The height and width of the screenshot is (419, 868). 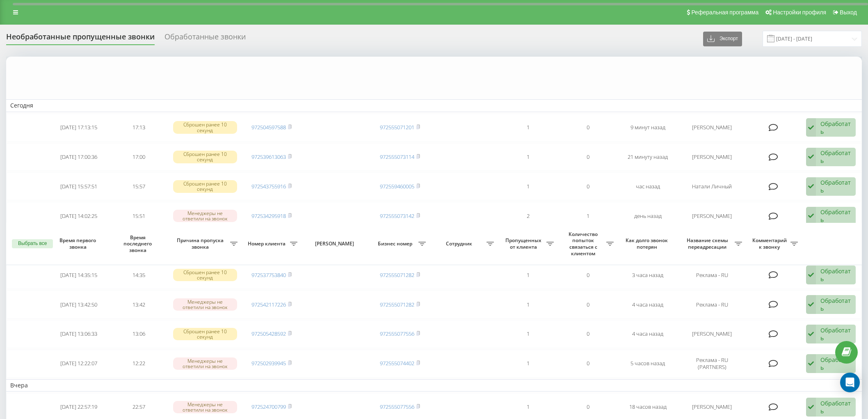 I want to click on a: 972542117226, so click(x=269, y=305).